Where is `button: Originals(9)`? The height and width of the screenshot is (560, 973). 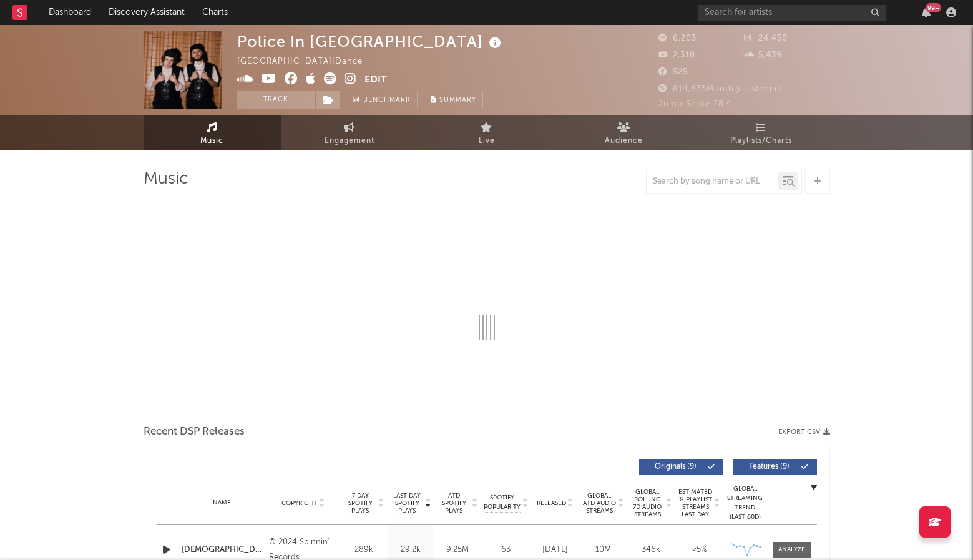
button: Originals(9) is located at coordinates (681, 466).